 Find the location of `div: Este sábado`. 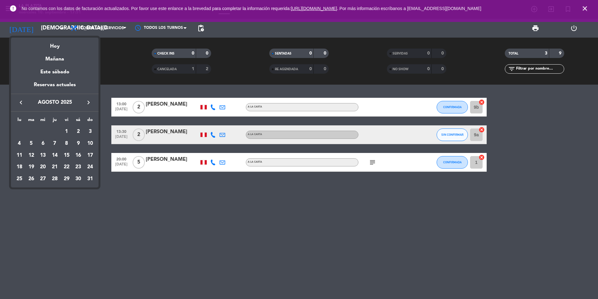

div: Este sábado is located at coordinates (55, 72).